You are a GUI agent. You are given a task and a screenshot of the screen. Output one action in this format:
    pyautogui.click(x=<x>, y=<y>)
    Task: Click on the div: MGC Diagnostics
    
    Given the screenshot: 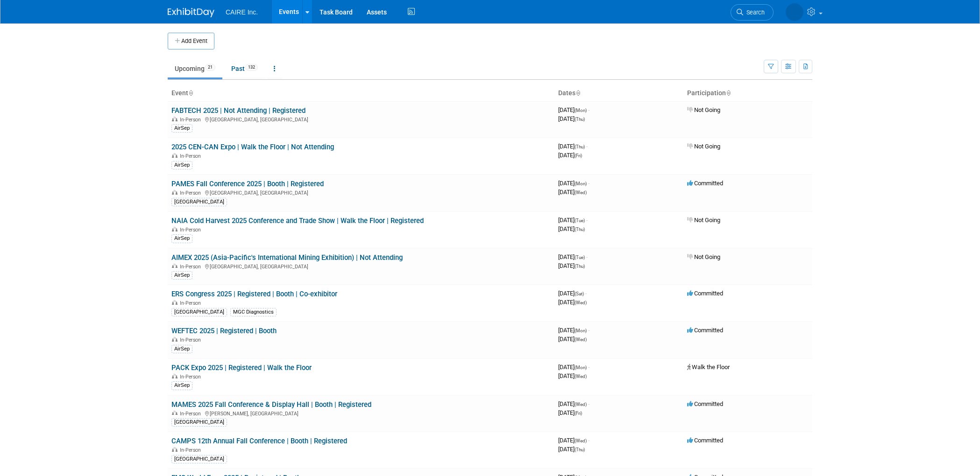 What is the action you would take?
    pyautogui.click(x=253, y=313)
    